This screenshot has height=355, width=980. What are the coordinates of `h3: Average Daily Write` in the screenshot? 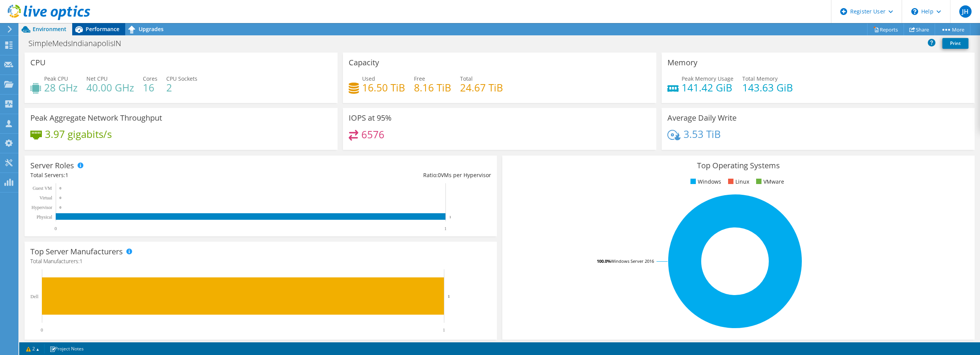 It's located at (702, 118).